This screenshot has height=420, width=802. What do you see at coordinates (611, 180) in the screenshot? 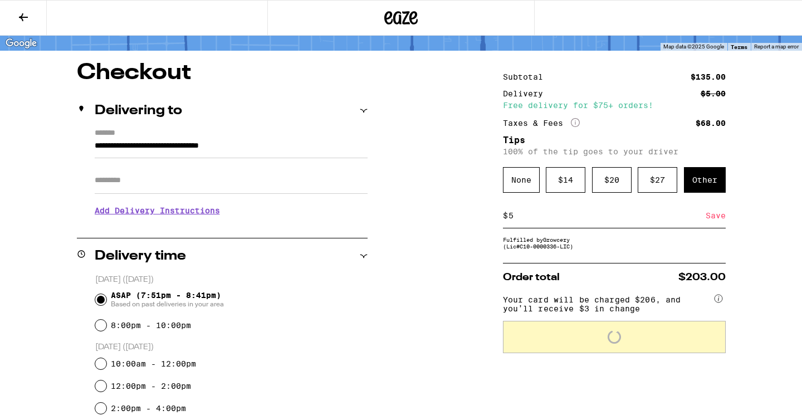
I see `div: $ 20` at bounding box center [611, 180].